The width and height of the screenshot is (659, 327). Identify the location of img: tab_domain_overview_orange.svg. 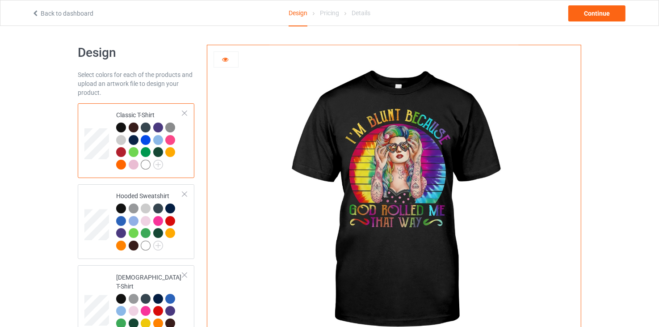
(28, 55).